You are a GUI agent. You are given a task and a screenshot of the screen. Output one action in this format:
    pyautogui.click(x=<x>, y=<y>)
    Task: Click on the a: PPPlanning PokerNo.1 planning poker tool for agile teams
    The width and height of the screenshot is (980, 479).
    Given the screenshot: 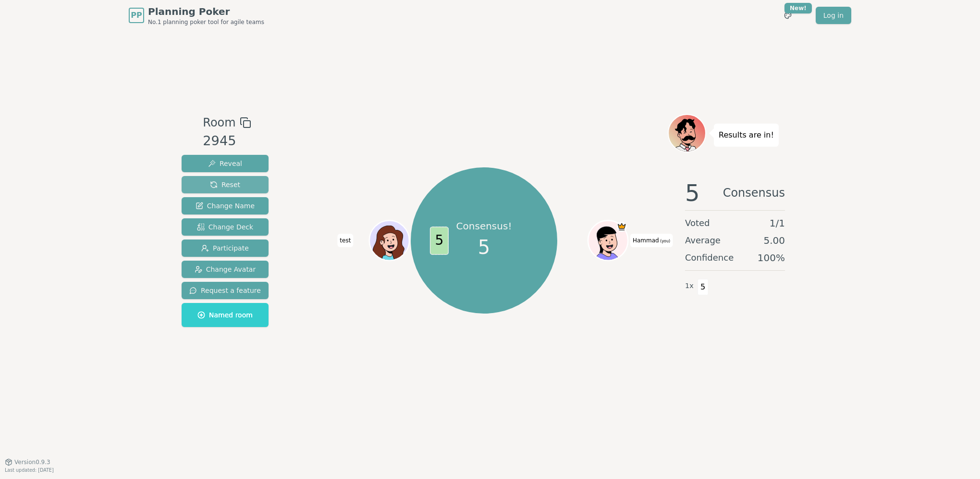 What is the action you would take?
    pyautogui.click(x=196, y=15)
    